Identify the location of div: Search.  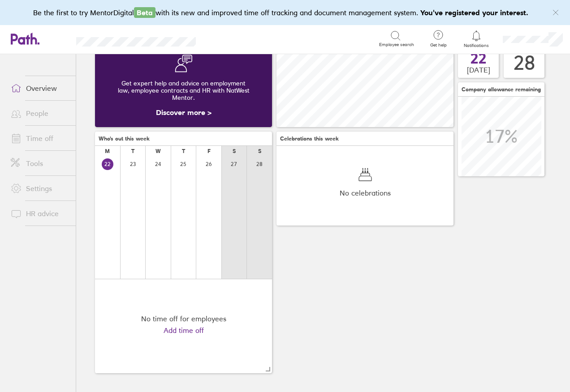
(231, 39).